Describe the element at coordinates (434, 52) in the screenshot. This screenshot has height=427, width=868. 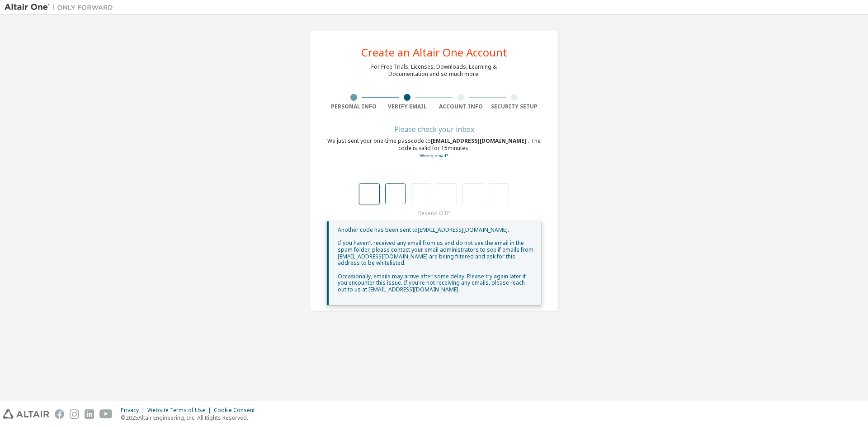
I see `div: Create an Altair One Account` at that location.